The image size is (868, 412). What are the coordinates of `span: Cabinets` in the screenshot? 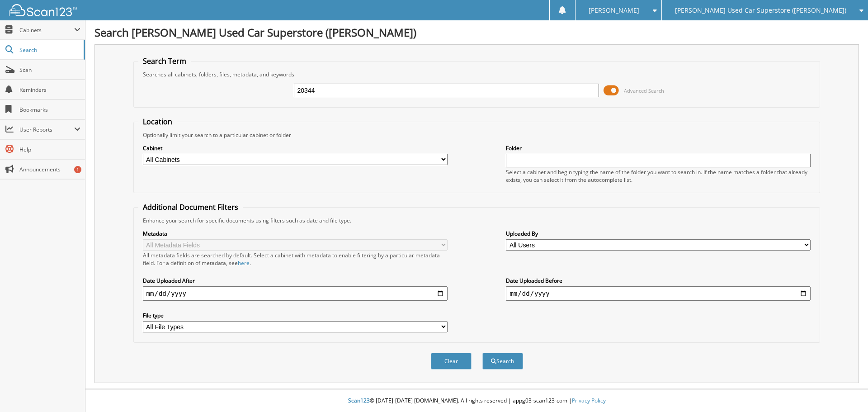 It's located at (47, 30).